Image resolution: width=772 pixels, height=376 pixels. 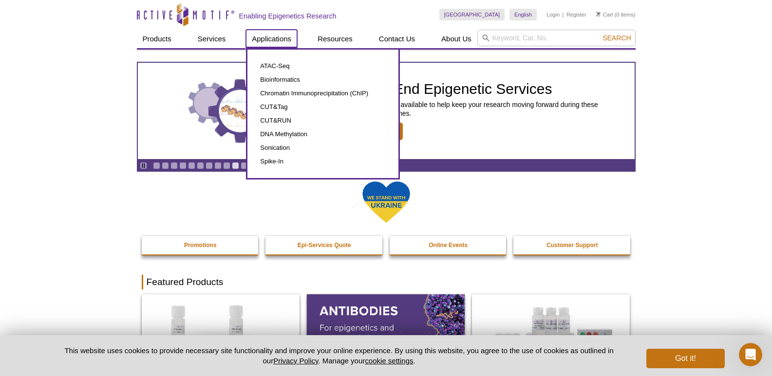 I want to click on a: Go to slide 2, so click(x=165, y=166).